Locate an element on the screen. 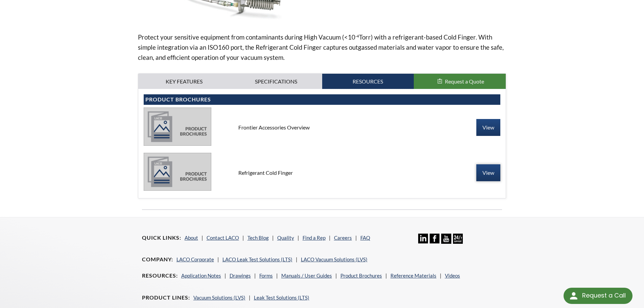 This screenshot has height=308, width=644. div: Refrigerant Cold Finger is located at coordinates (322, 173).